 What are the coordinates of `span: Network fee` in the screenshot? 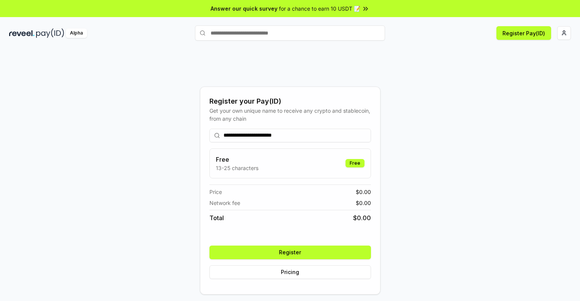 It's located at (225, 203).